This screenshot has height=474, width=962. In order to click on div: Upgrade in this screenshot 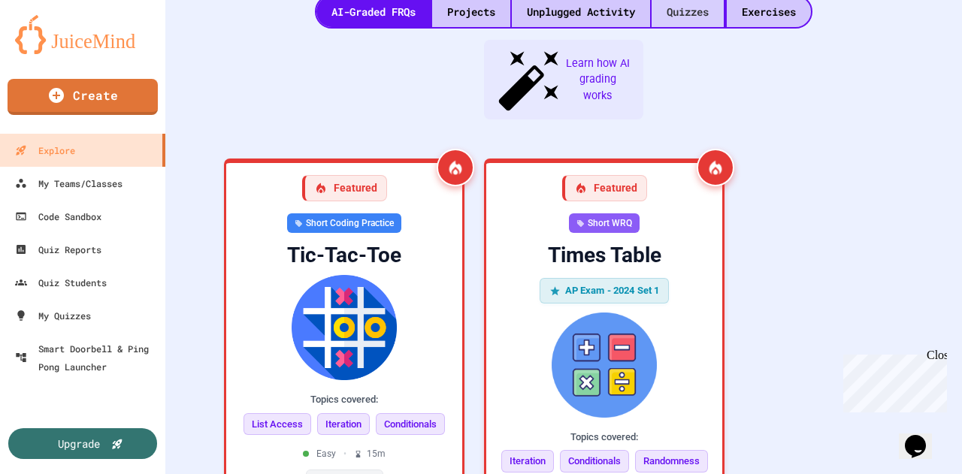, I will do `click(79, 444)`.